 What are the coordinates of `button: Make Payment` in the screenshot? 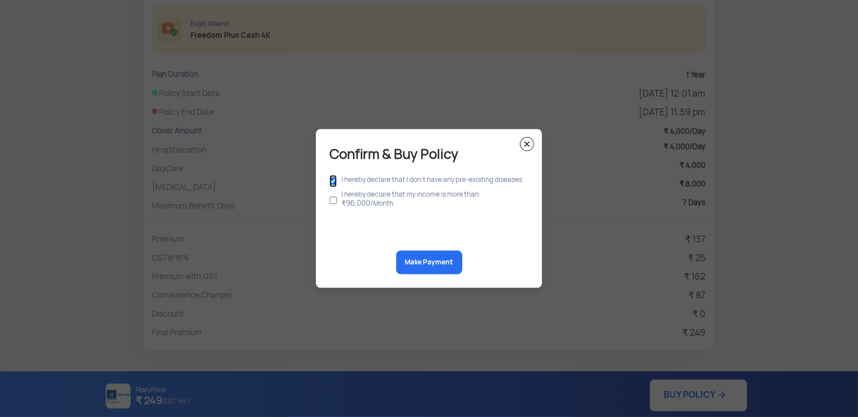 It's located at (429, 263).